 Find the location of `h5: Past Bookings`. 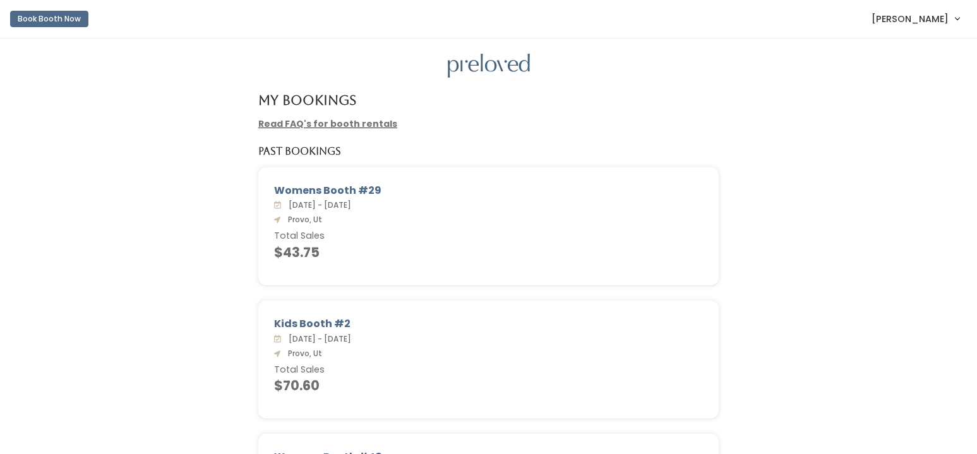

h5: Past Bookings is located at coordinates (299, 152).